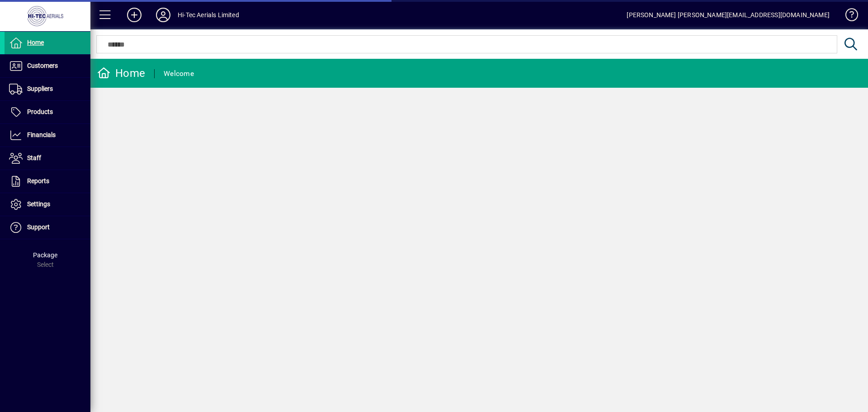  What do you see at coordinates (38, 227) in the screenshot?
I see `span: Support` at bounding box center [38, 227].